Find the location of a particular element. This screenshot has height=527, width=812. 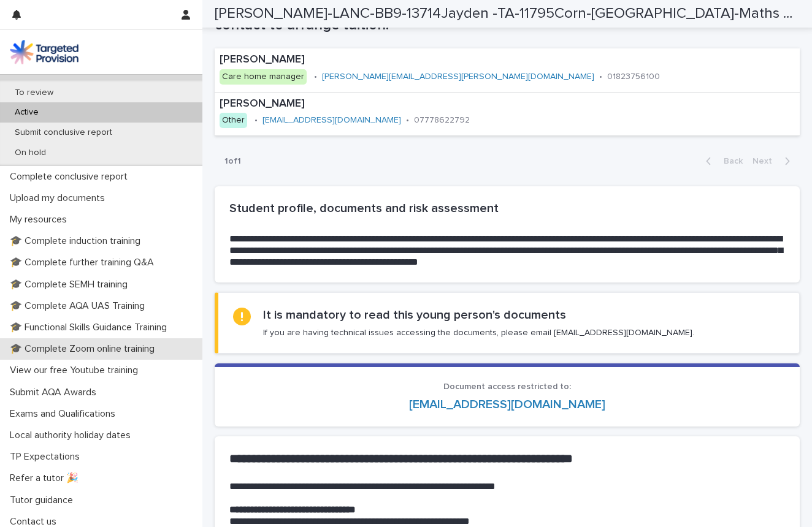

span: Back is located at coordinates (729, 161).